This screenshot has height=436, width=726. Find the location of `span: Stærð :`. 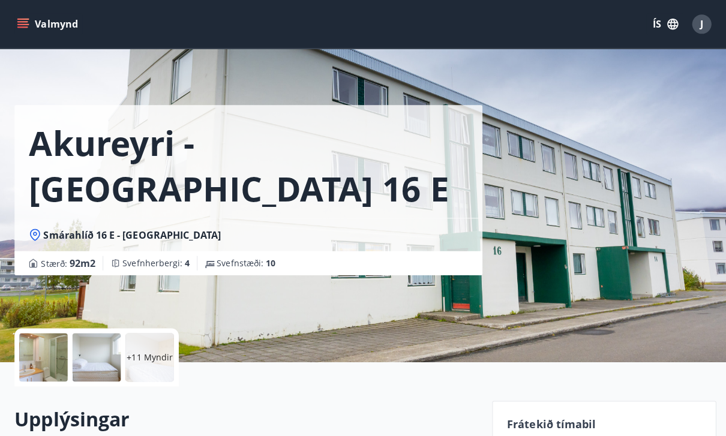

span: Stærð : is located at coordinates (68, 262).